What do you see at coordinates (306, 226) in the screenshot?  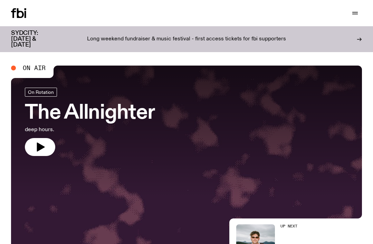 I see `h2: Up Next` at bounding box center [306, 226].